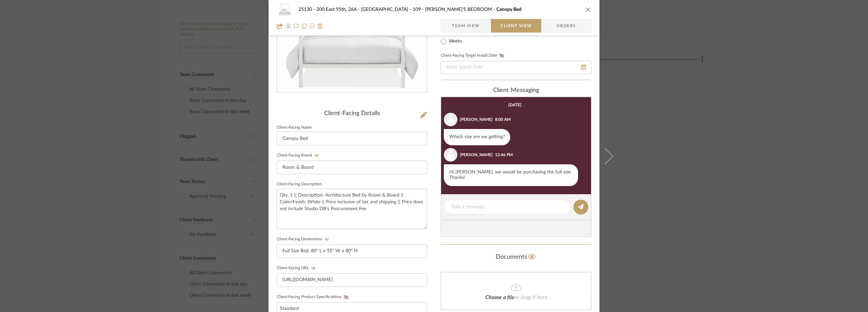 The width and height of the screenshot is (868, 312). What do you see at coordinates (502, 55) in the screenshot?
I see `button: Client-Facing Target Install Date` at bounding box center [502, 55].